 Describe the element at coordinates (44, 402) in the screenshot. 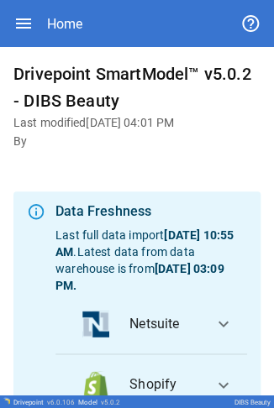

I see `div: Drivepoint` at that location.